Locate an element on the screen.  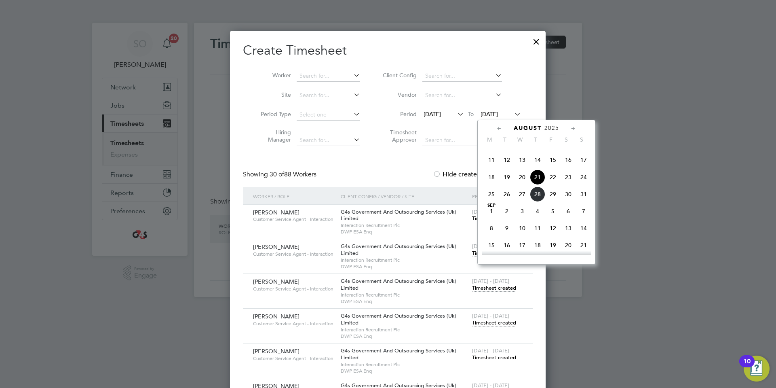
h2: Create Timesheet is located at coordinates (388, 51).